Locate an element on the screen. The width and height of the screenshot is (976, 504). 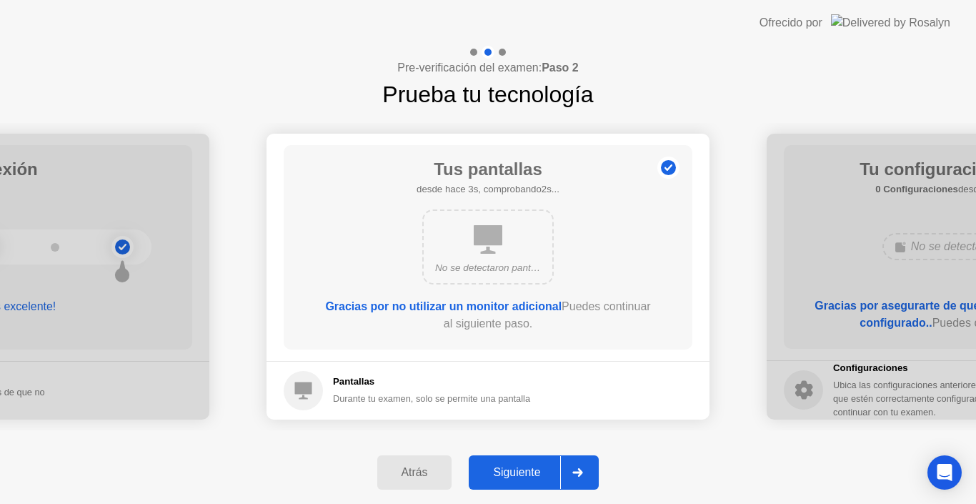
div: Atrás is located at coordinates (414, 472).